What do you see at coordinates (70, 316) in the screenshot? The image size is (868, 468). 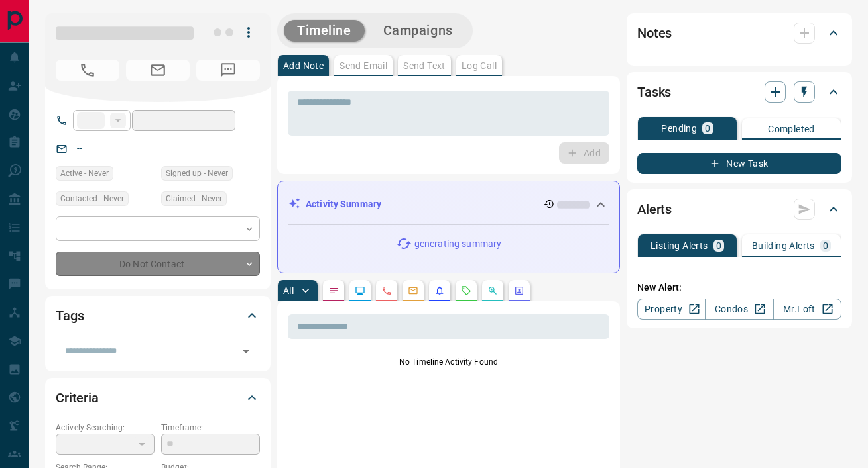 I see `h2: Tags` at bounding box center [70, 316].